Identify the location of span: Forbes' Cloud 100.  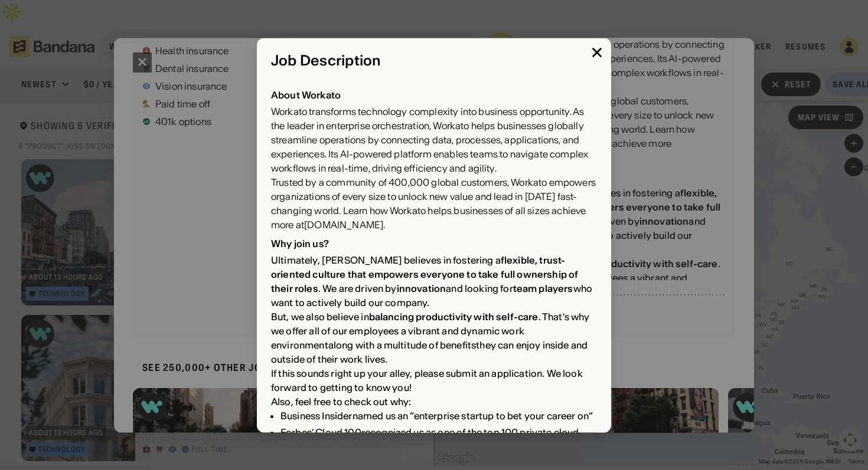
(321, 432).